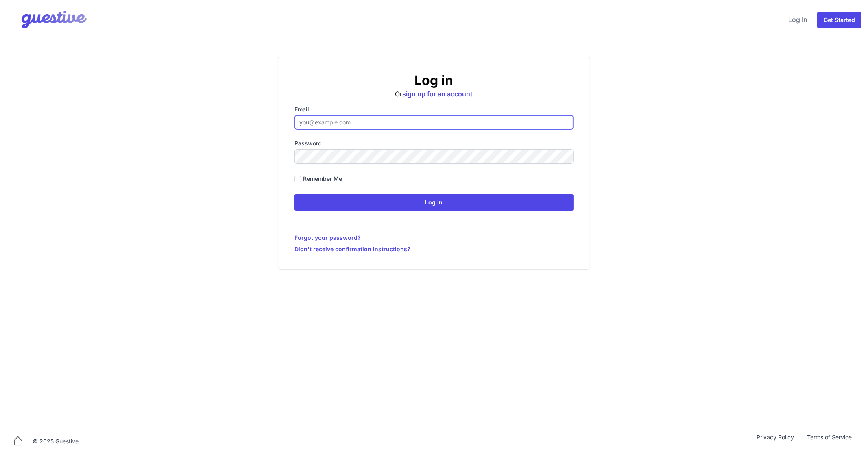  Describe the element at coordinates (56, 442) in the screenshot. I see `div: © 2025 Guestive` at that location.